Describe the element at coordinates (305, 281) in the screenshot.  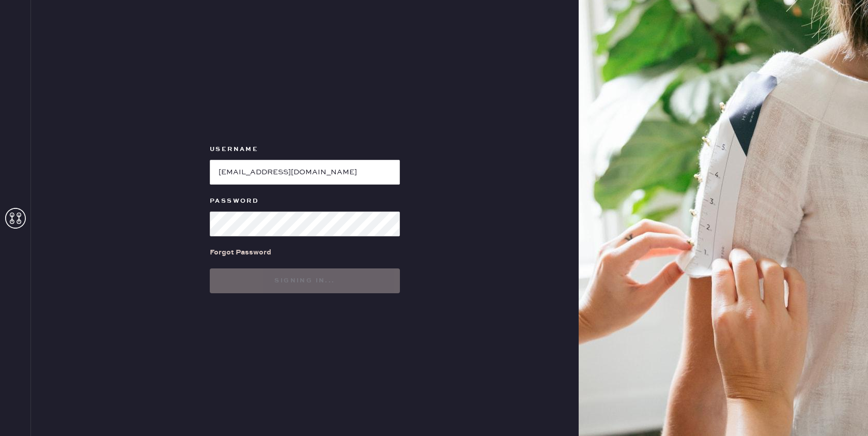
I see `button: Signing in...` at that location.